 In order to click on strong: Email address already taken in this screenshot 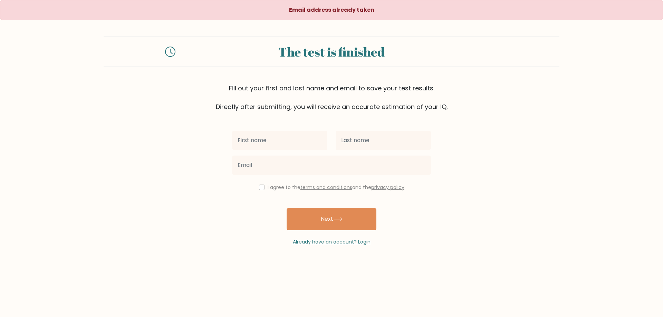, I will do `click(331, 10)`.